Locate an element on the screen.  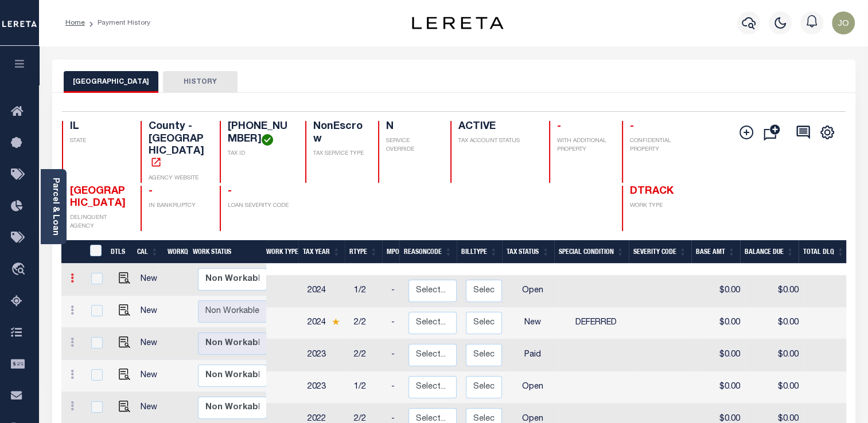
a: Parcel & Loan is located at coordinates (55, 206).